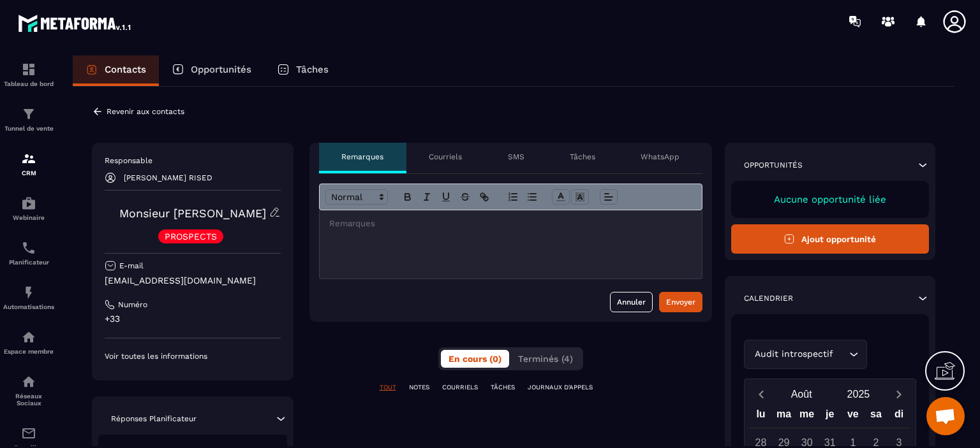  I want to click on button: Annuler, so click(631, 302).